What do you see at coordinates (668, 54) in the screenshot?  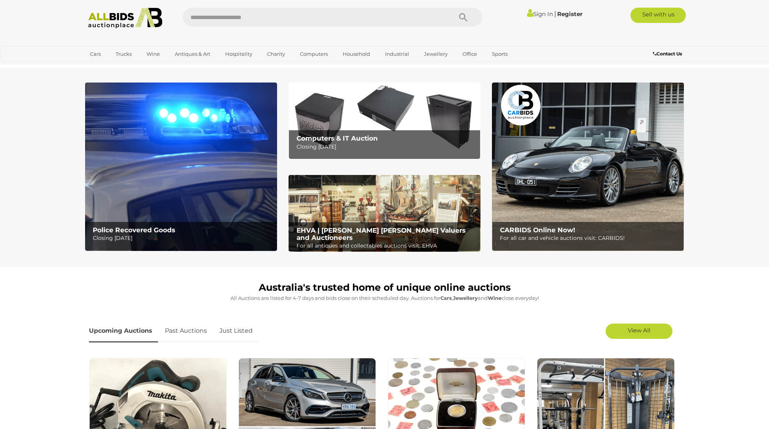 I see `a: Contact Us` at bounding box center [668, 54].